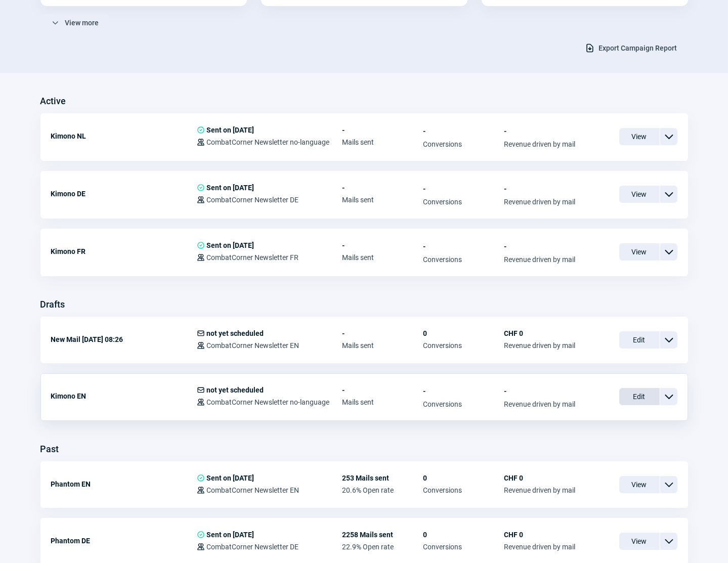 The width and height of the screenshot is (728, 563). Describe the element at coordinates (383, 490) in the screenshot. I see `span: 20.6% Open rate` at that location.